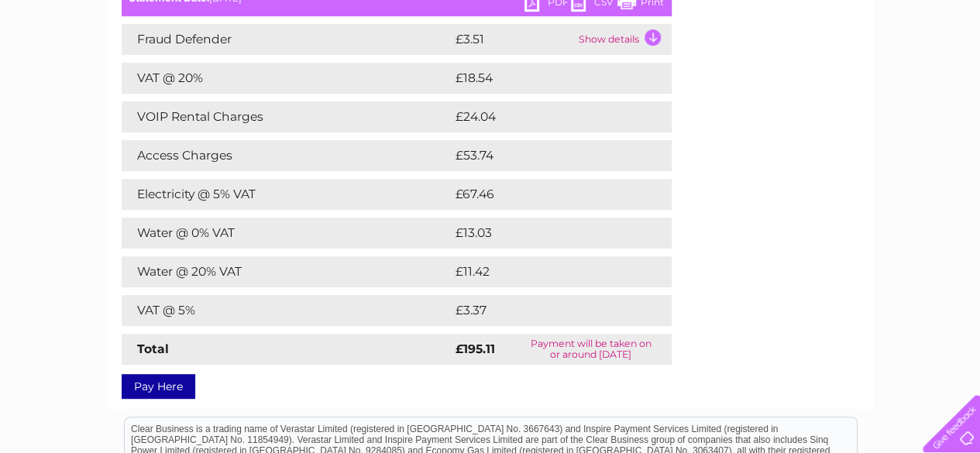  I want to click on td: £11.42, so click(545, 272).